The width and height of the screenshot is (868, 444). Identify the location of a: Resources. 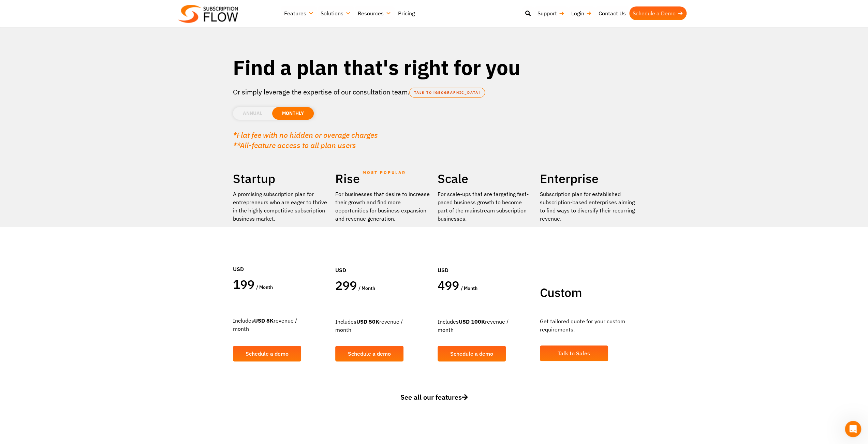
(375, 13).